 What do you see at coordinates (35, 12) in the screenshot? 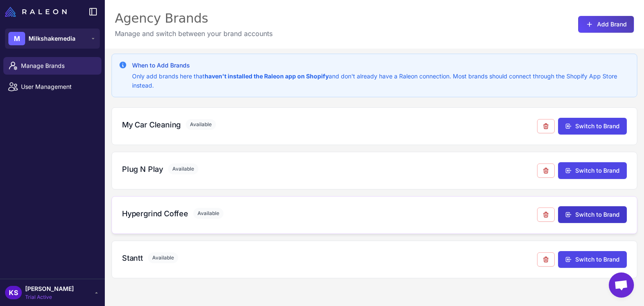
I see `img: Raleon Logo` at bounding box center [35, 12].